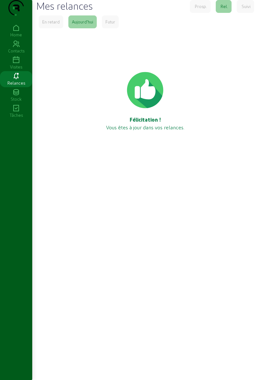  Describe the element at coordinates (145, 124) in the screenshot. I see `div: Vous êtes à jour dans vos relances.` at that location.